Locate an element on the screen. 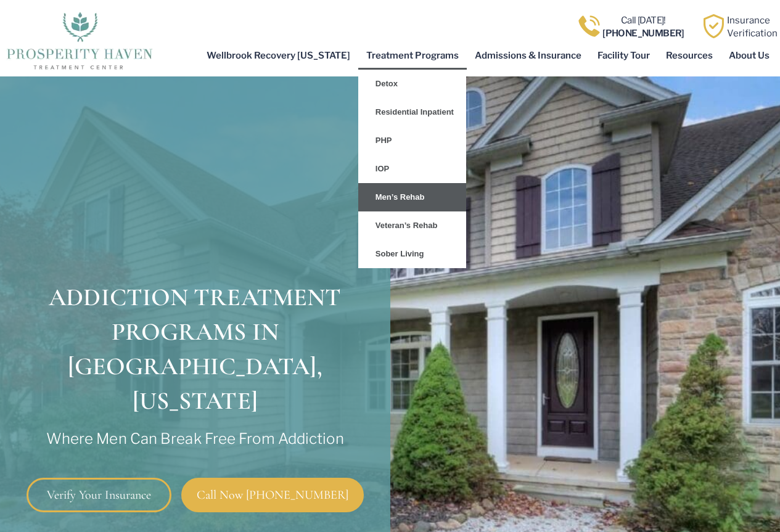 The height and width of the screenshot is (532, 780). a: InsuranceVerification is located at coordinates (752, 27).